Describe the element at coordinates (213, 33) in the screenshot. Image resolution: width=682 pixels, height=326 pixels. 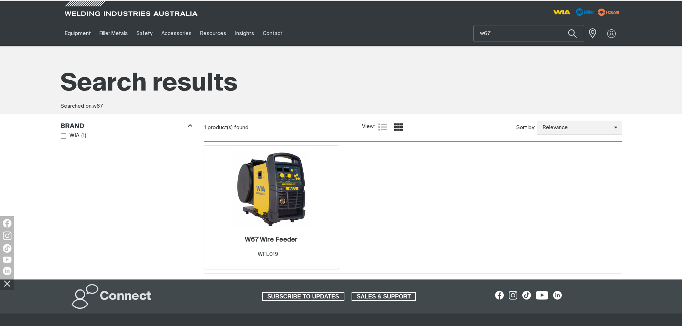
I see `a: Resources` at that location.